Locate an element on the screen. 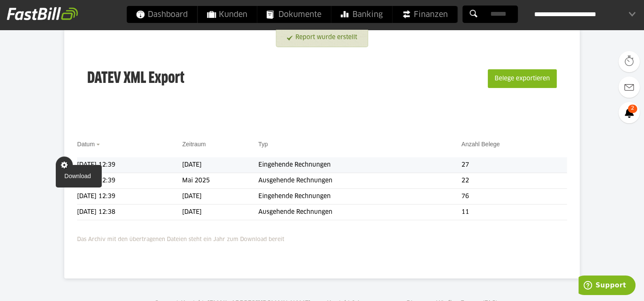 This screenshot has width=644, height=301. span: 2 is located at coordinates (632, 109).